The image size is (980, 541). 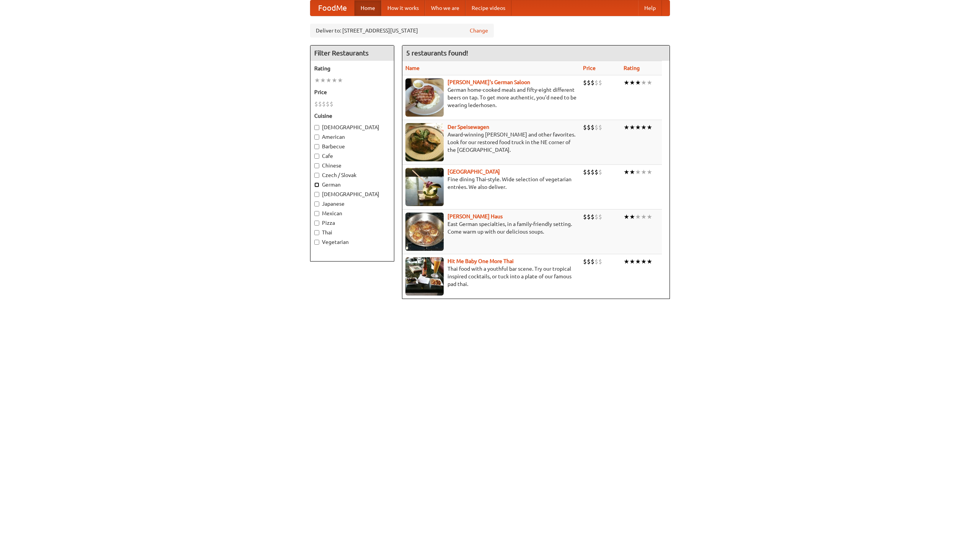 I want to click on label: Mexican, so click(x=352, y=214).